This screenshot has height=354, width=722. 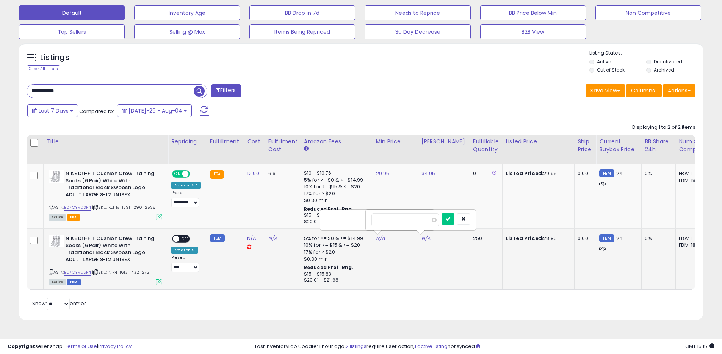 What do you see at coordinates (659, 146) in the screenshot?
I see `div: BB Share 24h.` at bounding box center [659, 146].